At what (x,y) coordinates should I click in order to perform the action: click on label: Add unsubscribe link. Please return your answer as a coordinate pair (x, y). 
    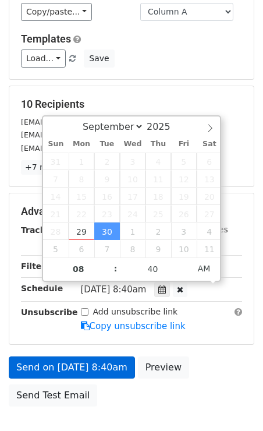
    Looking at the image, I should click on (136, 311).